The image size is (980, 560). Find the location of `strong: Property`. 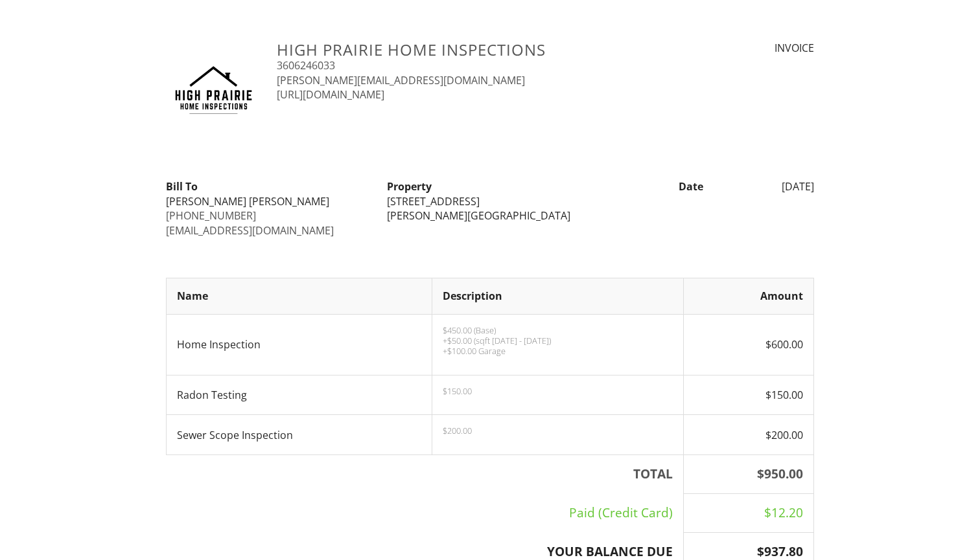

strong: Property is located at coordinates (409, 186).